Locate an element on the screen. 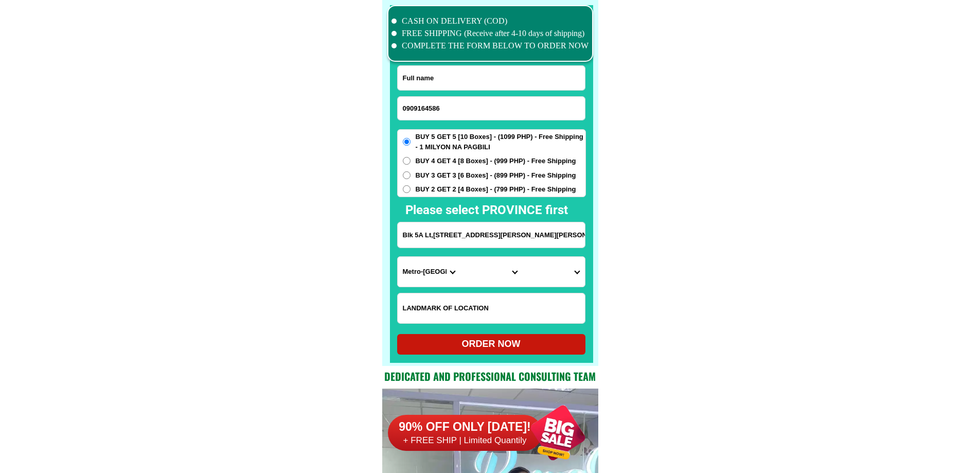 This screenshot has height=473, width=980. h2: Dedicated and professional consulting team is located at coordinates (490, 376).